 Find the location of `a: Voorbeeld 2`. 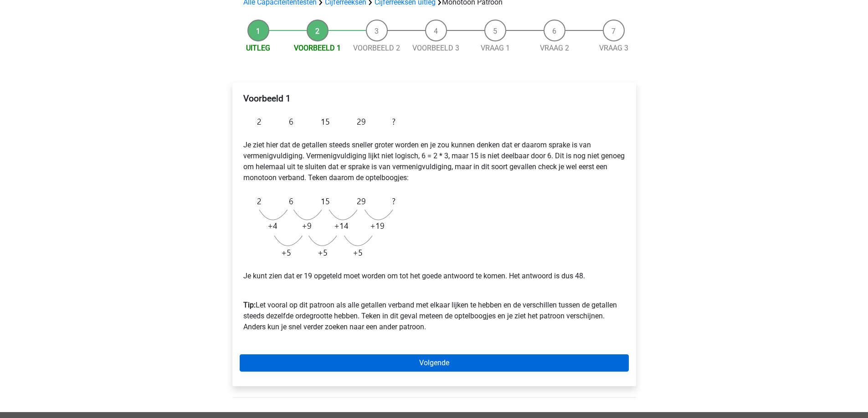

a: Voorbeeld 2 is located at coordinates (376, 48).